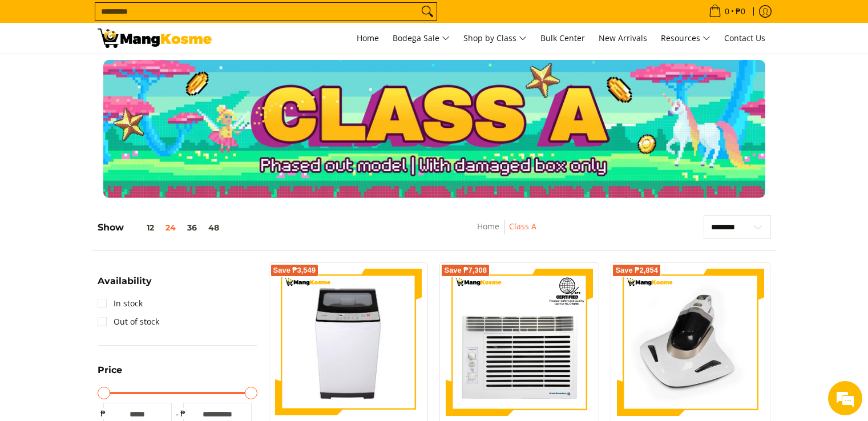 This screenshot has width=868, height=421. What do you see at coordinates (623, 38) in the screenshot?
I see `span: New Arrivals` at bounding box center [623, 38].